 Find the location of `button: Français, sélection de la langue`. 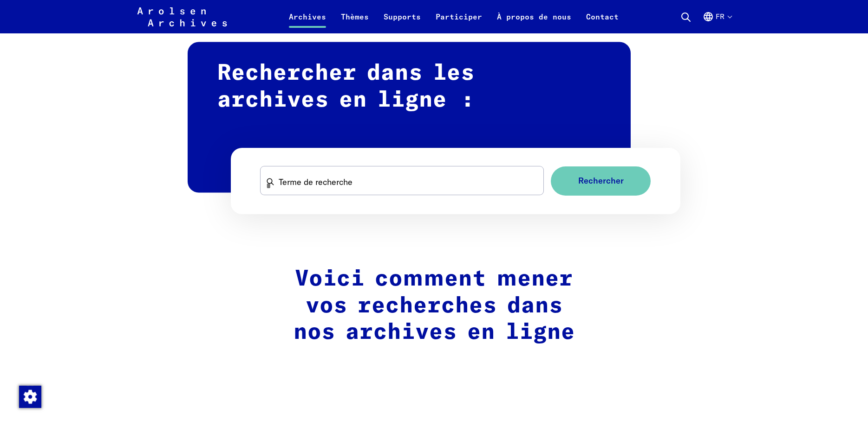

button: Français, sélection de la langue is located at coordinates (717, 22).